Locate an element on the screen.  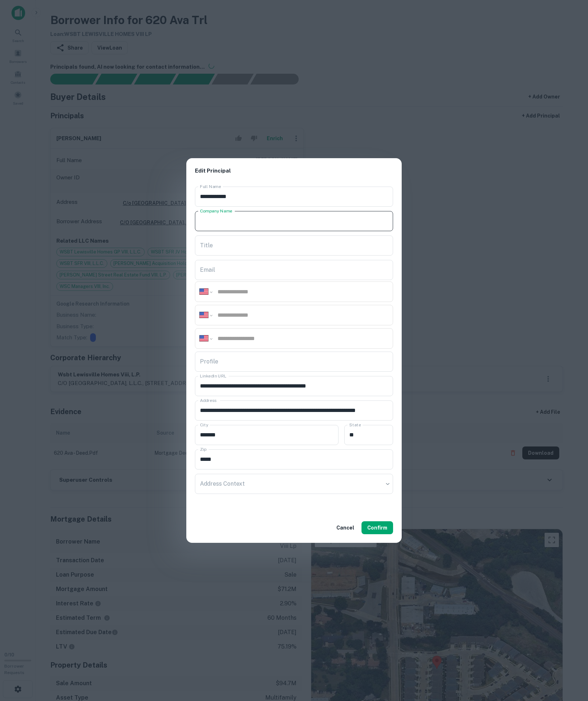
label: Address is located at coordinates (208, 400).